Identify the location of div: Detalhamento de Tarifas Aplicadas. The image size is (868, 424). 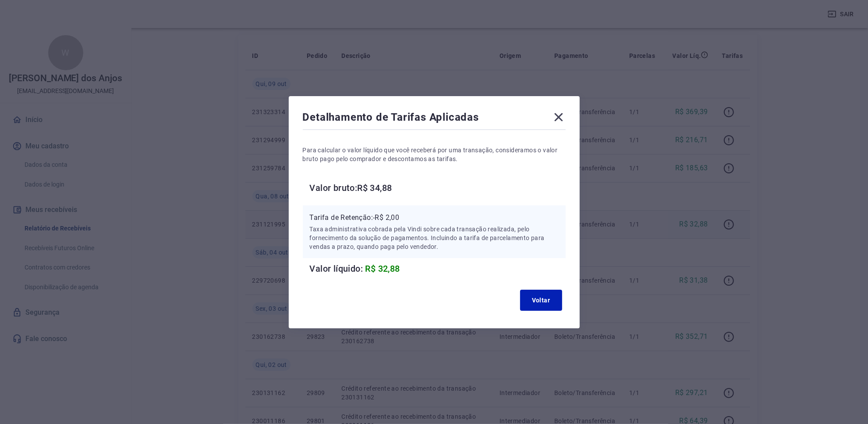
(434, 119).